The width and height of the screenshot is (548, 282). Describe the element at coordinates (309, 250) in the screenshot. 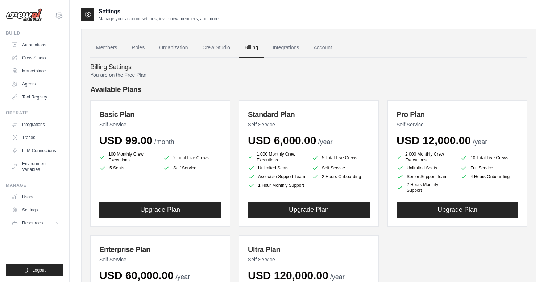

I see `h3: Ultra Plan` at that location.